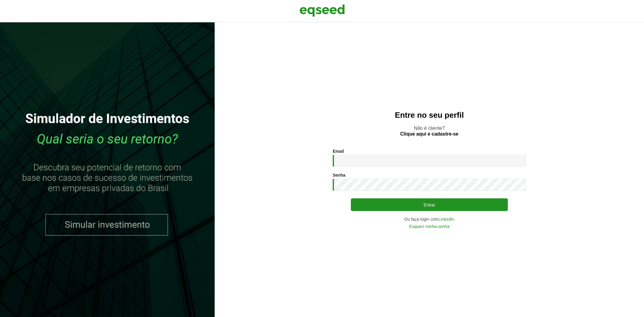 Image resolution: width=644 pixels, height=317 pixels. What do you see at coordinates (429, 134) in the screenshot?
I see `a: Clique aqui e cadastre-se` at bounding box center [429, 134].